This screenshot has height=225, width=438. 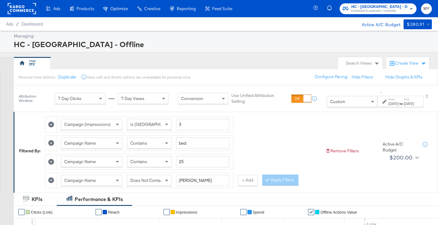 What do you see at coordinates (222, 9) in the screenshot?
I see `span: Feed Suite` at bounding box center [222, 9].